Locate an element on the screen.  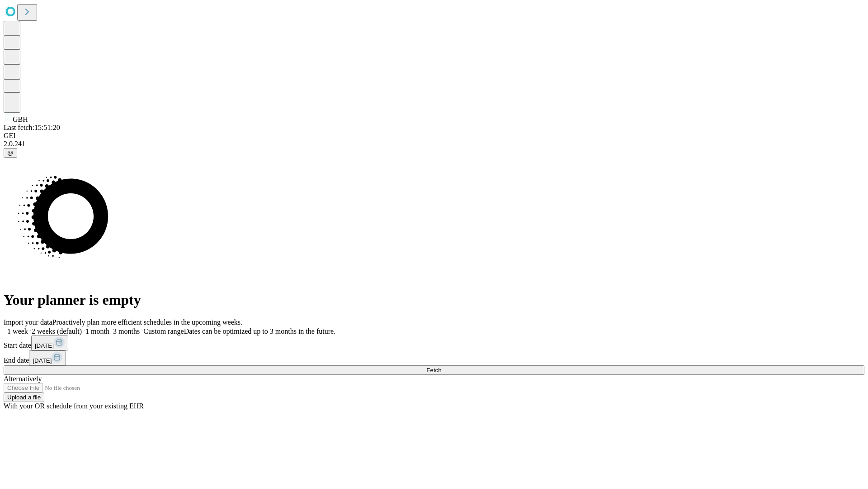
div: End date is located at coordinates (434, 358).